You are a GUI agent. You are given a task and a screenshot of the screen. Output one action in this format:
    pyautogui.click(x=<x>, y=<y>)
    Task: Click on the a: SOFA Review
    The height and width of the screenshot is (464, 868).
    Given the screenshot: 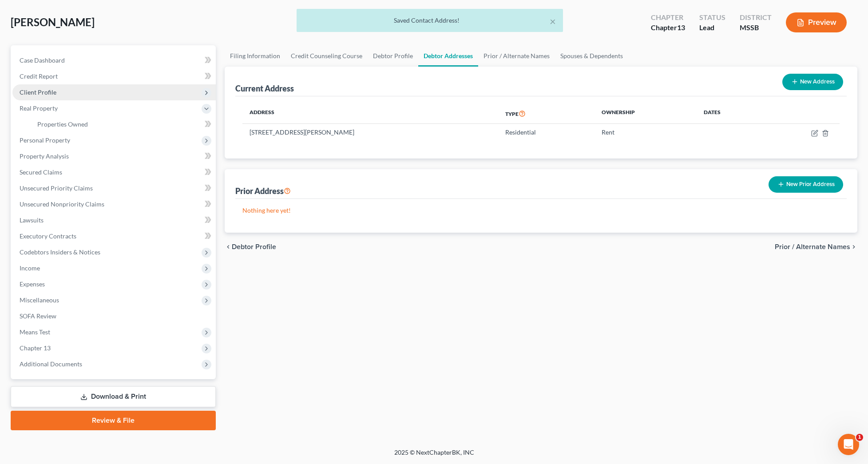 What is the action you would take?
    pyautogui.click(x=114, y=316)
    